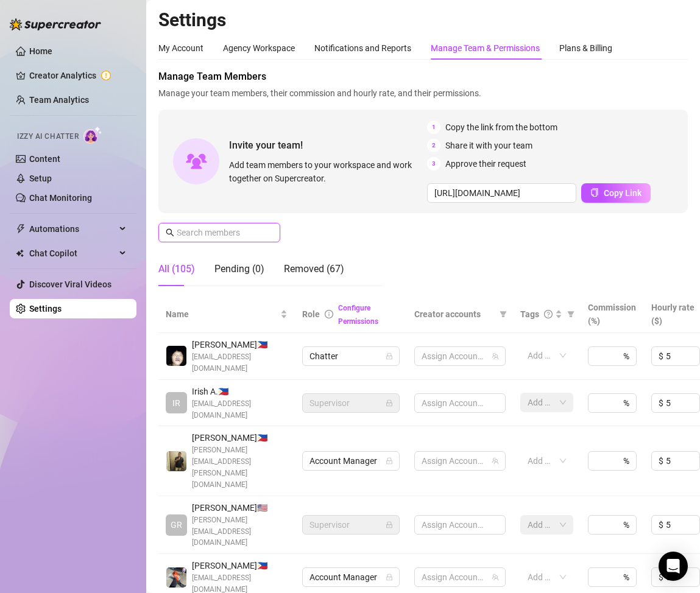 The width and height of the screenshot is (700, 593). What do you see at coordinates (423, 20) in the screenshot?
I see `h2: Settings` at bounding box center [423, 20].